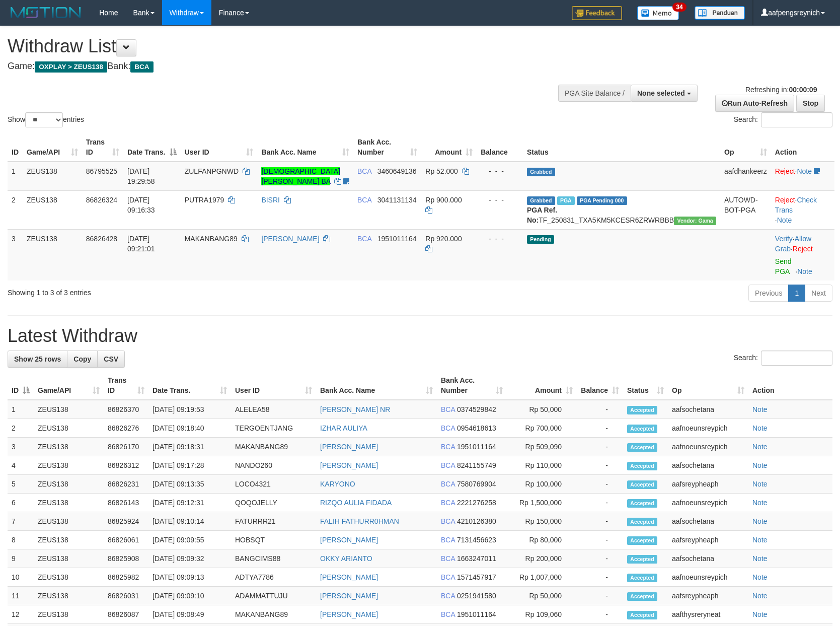 This screenshot has width=840, height=626. I want to click on span: Pending, so click(540, 240).